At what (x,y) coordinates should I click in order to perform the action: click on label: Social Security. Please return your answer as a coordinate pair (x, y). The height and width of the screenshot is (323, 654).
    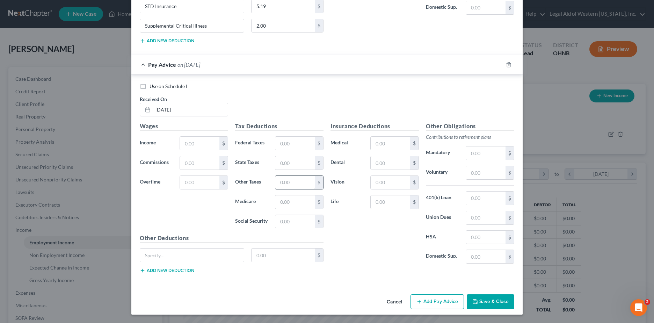
    Looking at the image, I should click on (252, 222).